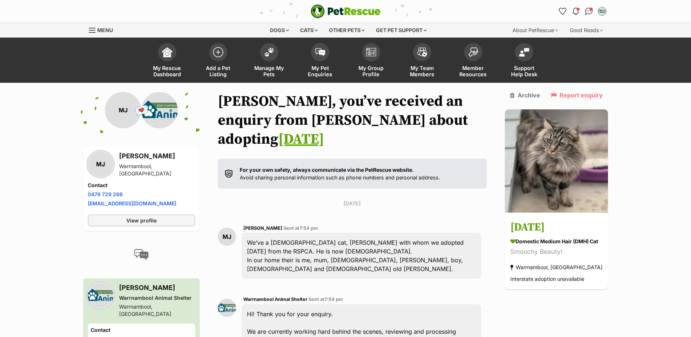  Describe the element at coordinates (557, 161) in the screenshot. I see `img: Karma` at that location.